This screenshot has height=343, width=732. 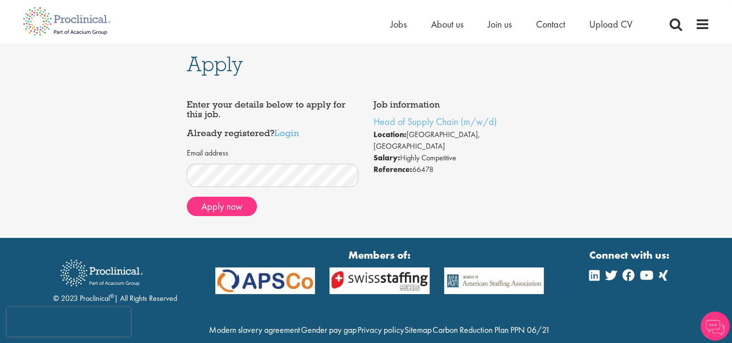 What do you see at coordinates (460, 158) in the screenshot?
I see `li: Highly Competitive` at bounding box center [460, 158].